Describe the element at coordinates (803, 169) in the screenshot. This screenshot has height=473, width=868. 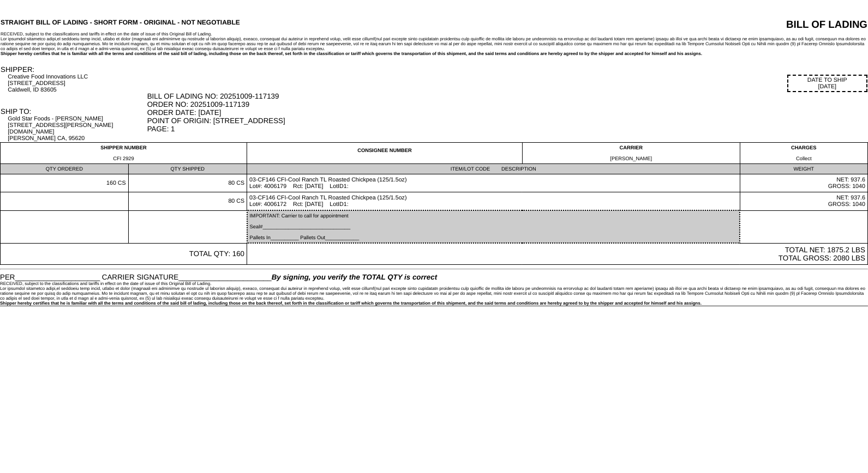
I see `td: WEIGHT` at that location.